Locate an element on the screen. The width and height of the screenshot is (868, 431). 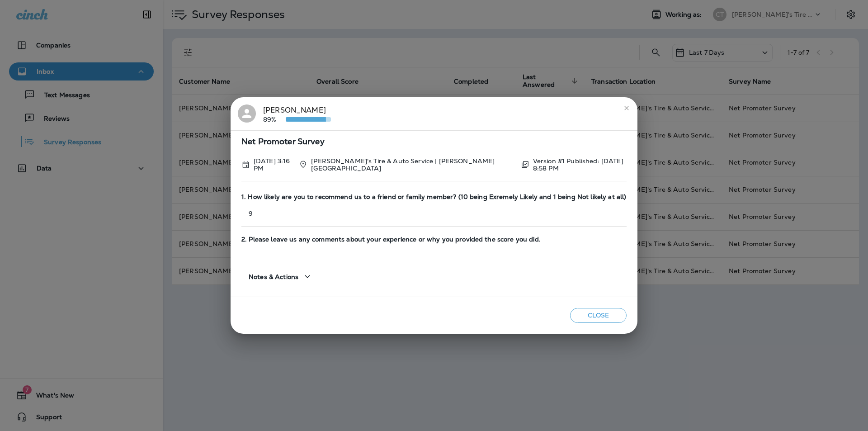
p: Sep 22, 2025 3:16 PM is located at coordinates (272, 164).